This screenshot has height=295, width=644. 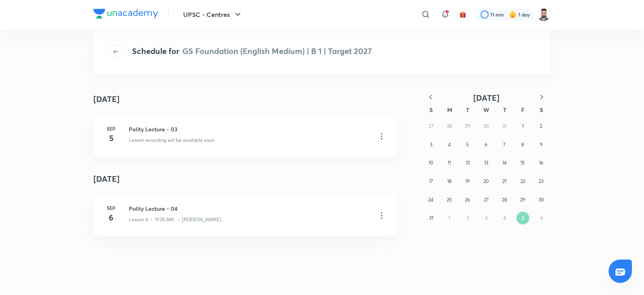 What do you see at coordinates (431, 200) in the screenshot?
I see `button: August 24, 2025` at bounding box center [431, 200].